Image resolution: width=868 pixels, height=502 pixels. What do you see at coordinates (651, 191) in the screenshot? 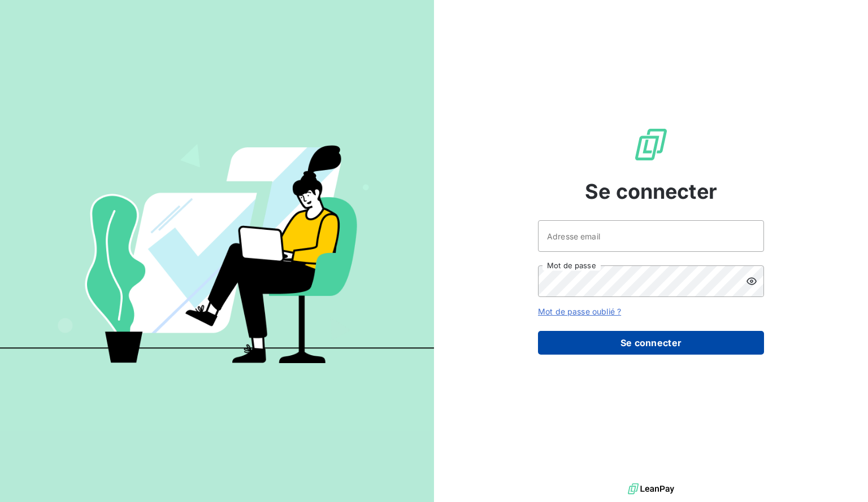
I see `span: Se connecter` at bounding box center [651, 191].